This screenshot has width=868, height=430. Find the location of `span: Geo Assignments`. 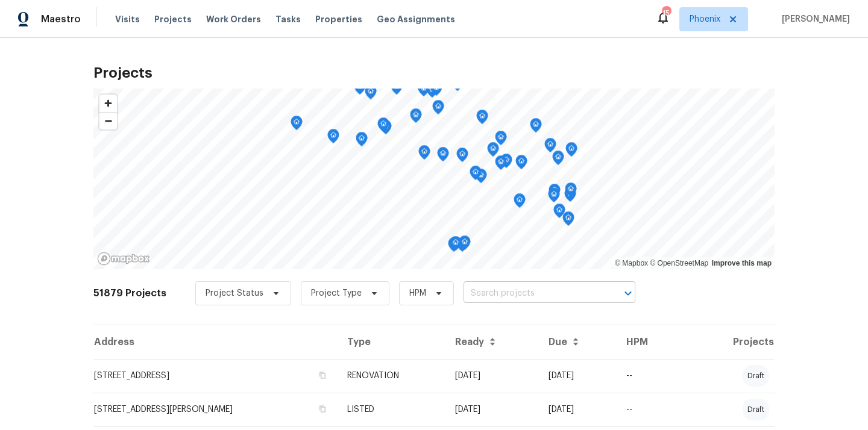

span: Geo Assignments is located at coordinates (416, 19).